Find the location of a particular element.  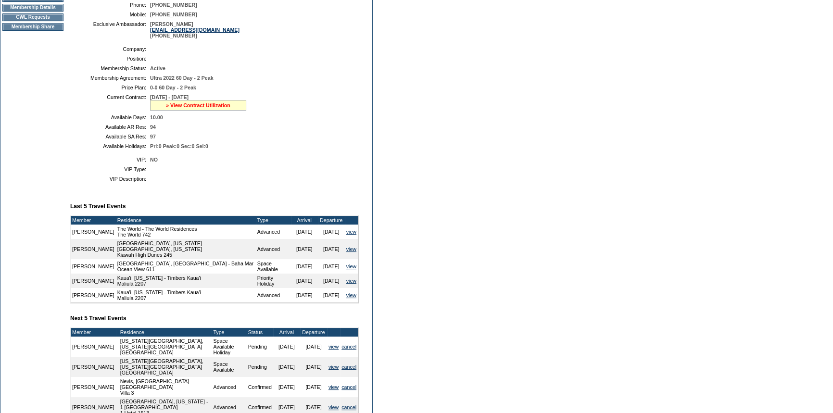

span: 97 is located at coordinates (153, 137).